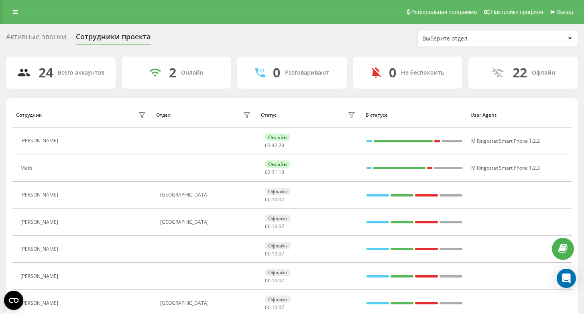  What do you see at coordinates (14, 301) in the screenshot?
I see `button: Open CMP widget` at bounding box center [14, 301].